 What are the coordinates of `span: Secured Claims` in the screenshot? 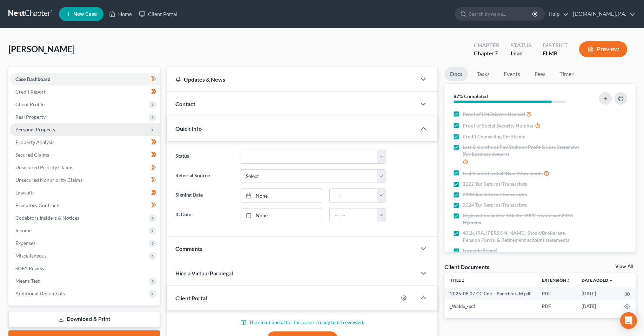 It's located at (32, 155).